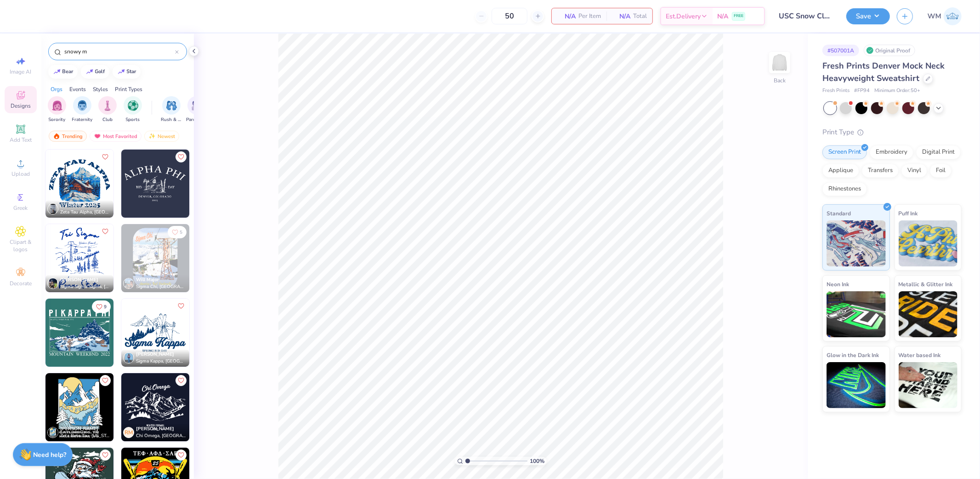  Describe the element at coordinates (934, 16) in the screenshot. I see `span: WM` at that location.